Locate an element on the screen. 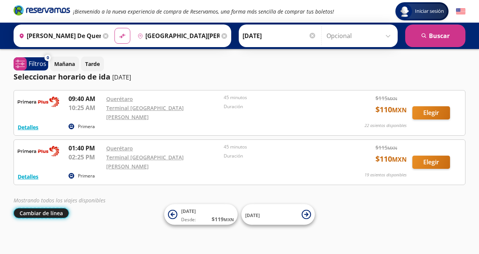  p: Mañana is located at coordinates (64, 64).